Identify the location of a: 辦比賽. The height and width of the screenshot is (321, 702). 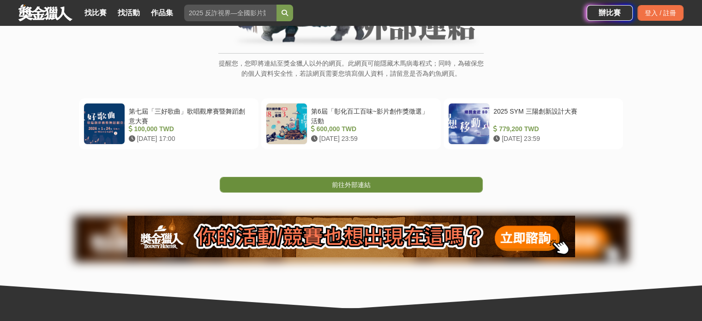
(610, 13).